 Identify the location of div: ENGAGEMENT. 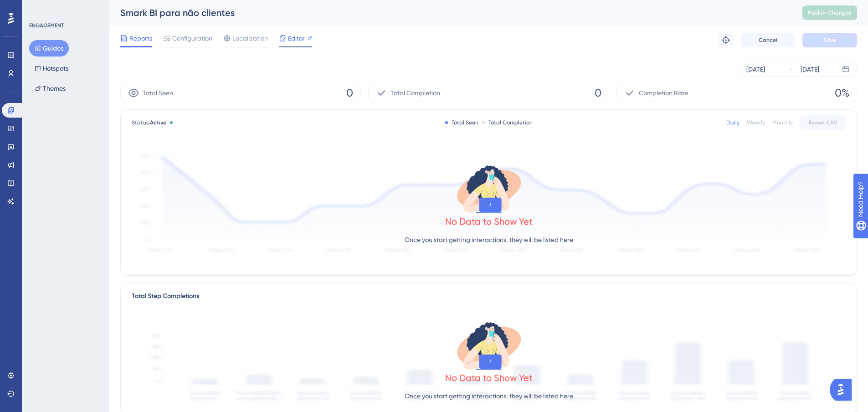
(47, 26).